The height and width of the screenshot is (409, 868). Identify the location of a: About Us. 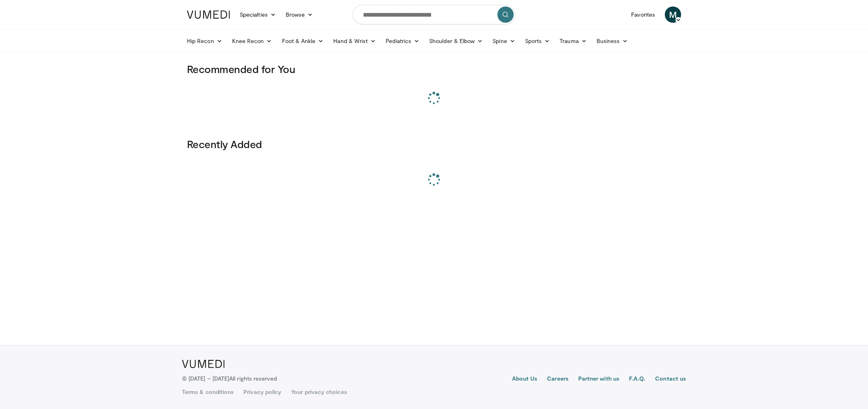
(524, 380).